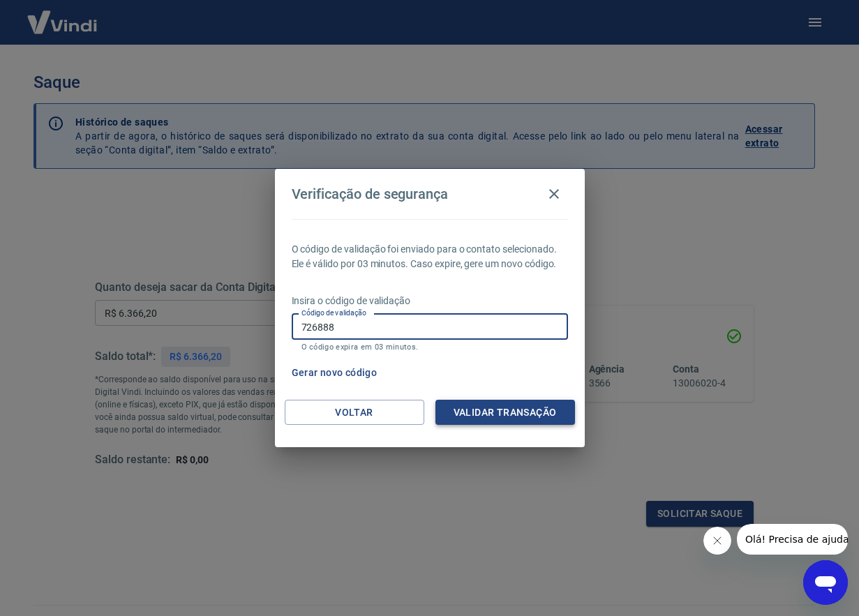  I want to click on button: Gerar novo código, so click(334, 373).